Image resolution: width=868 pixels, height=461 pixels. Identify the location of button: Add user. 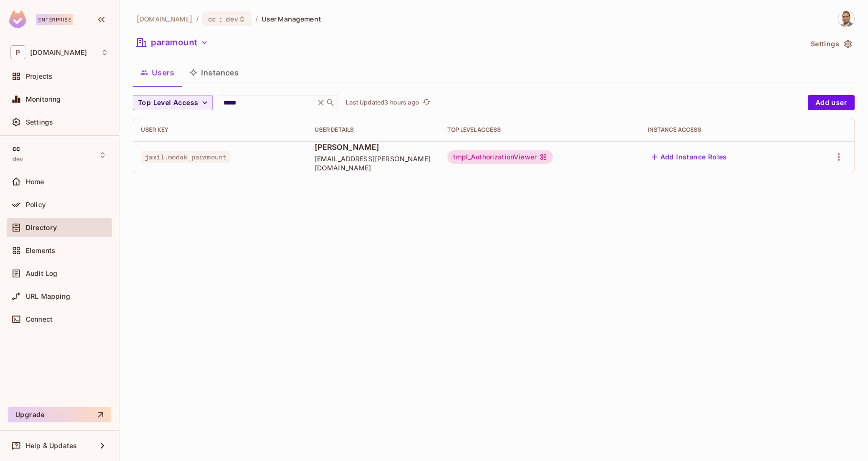
(831, 103).